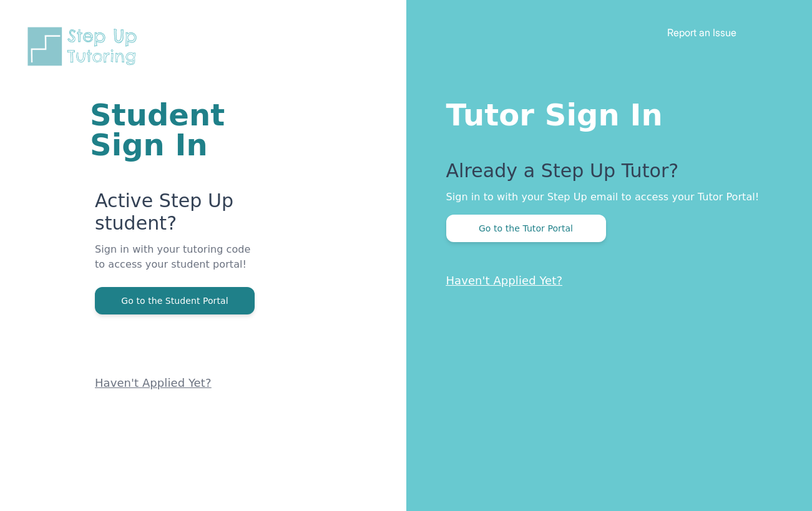  Describe the element at coordinates (526, 227) in the screenshot. I see `a: Go to the Tutor Portal` at that location.